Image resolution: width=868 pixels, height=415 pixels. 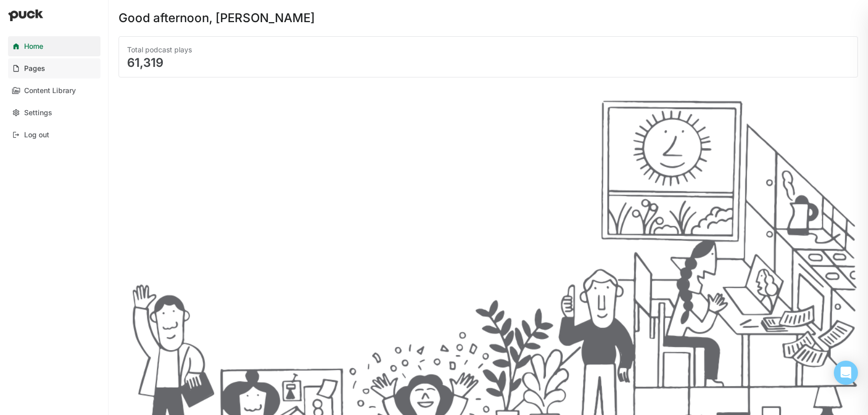 What do you see at coordinates (54, 46) in the screenshot?
I see `a: Home` at bounding box center [54, 46].